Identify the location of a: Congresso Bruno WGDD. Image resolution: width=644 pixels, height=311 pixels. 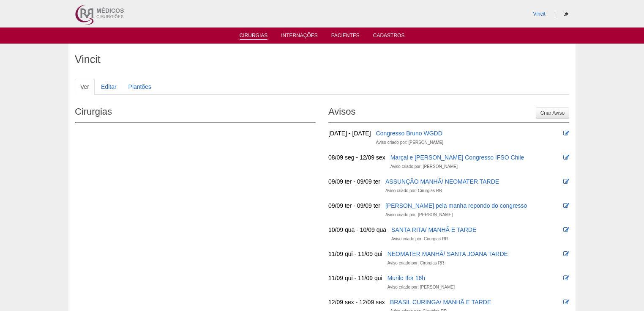
(409, 133).